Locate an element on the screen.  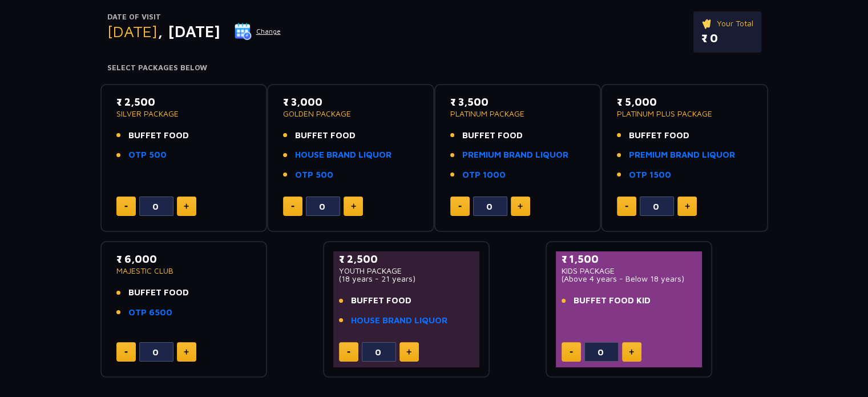
p: (18 years - 21 years) is located at coordinates (406, 279).